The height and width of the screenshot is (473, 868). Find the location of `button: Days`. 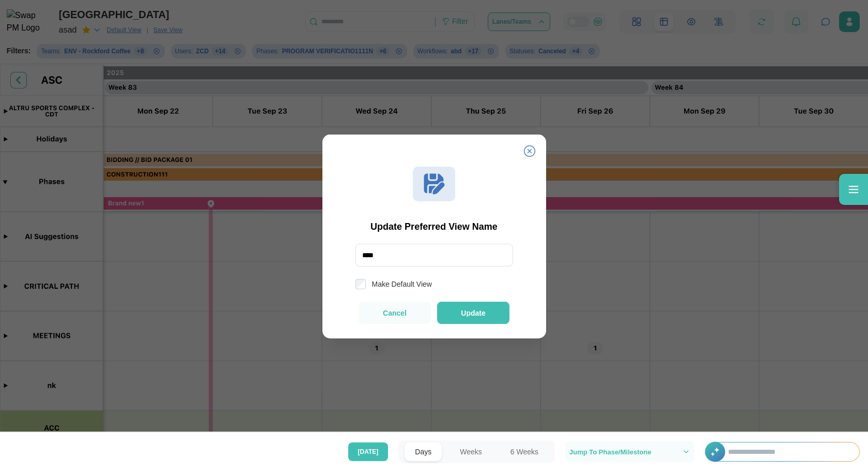

button: Days is located at coordinates (423, 452).